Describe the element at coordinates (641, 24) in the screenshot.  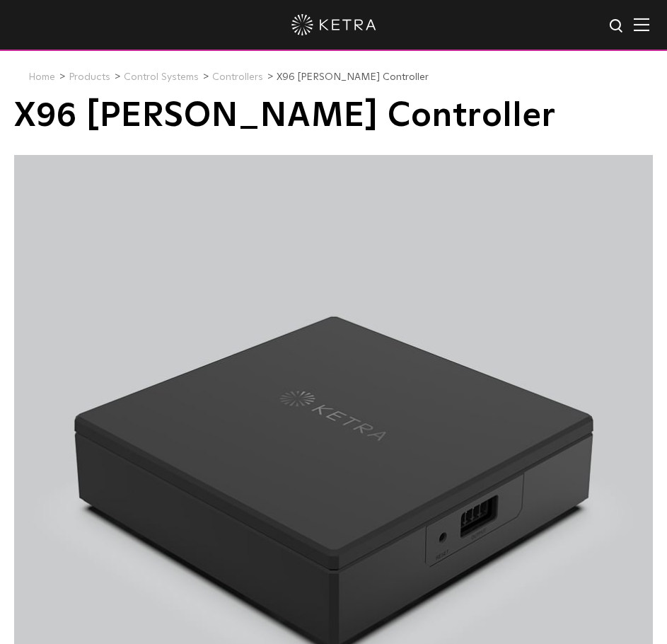
I see `img: Hamburger%20Nav.svg` at that location.